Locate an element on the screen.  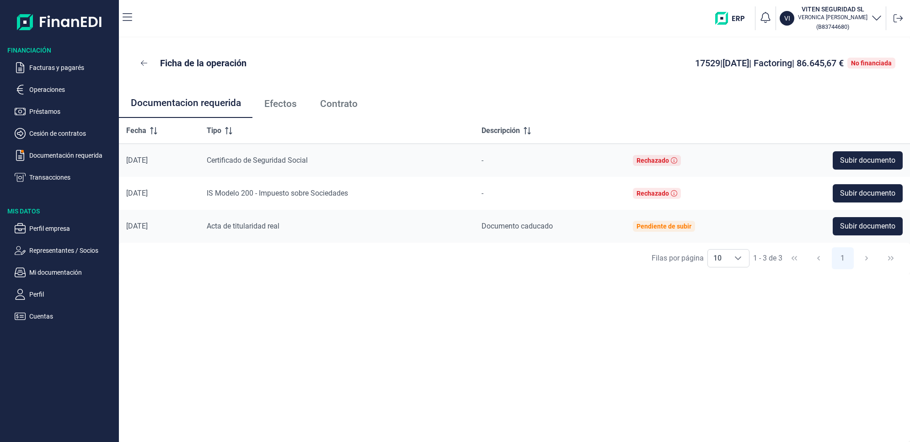
p: Ficha de la operación is located at coordinates (203, 63).